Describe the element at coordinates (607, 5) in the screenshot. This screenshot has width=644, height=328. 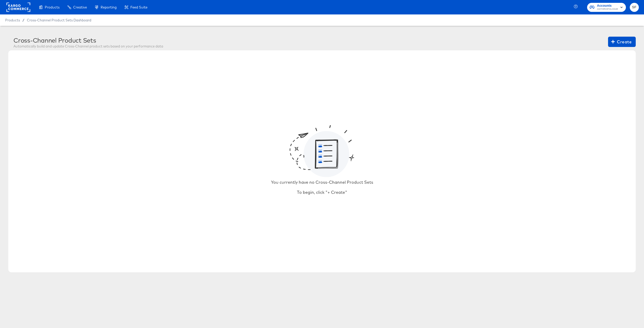
I see `span: Accounts` at that location.